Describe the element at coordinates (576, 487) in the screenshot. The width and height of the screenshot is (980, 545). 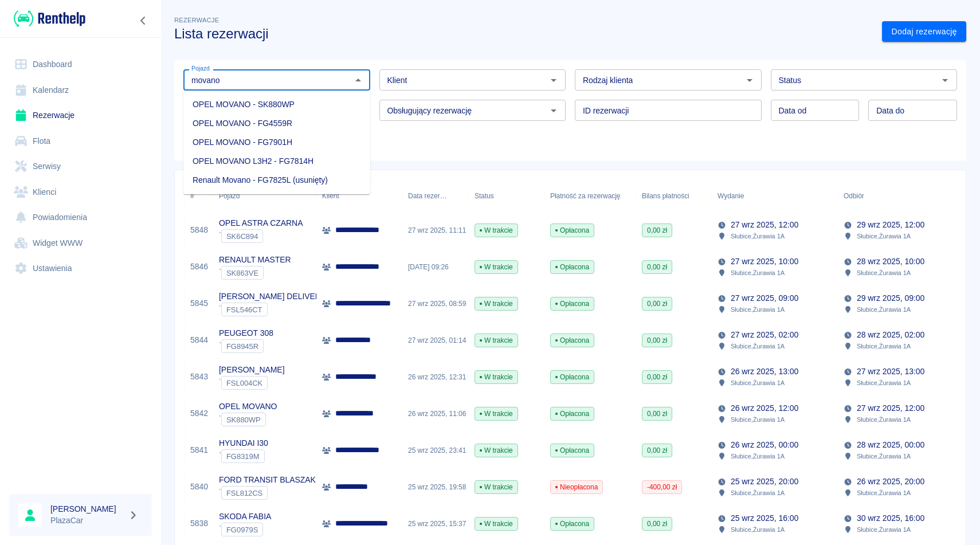
I see `span: Nieopłacona` at that location.